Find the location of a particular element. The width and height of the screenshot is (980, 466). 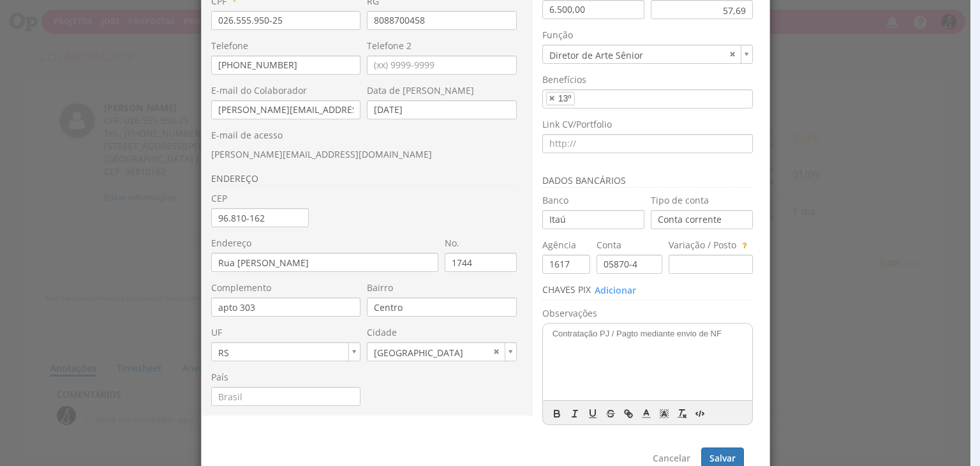

p: Contratação PJ / Pagto mediante envio de NF is located at coordinates (648, 334).